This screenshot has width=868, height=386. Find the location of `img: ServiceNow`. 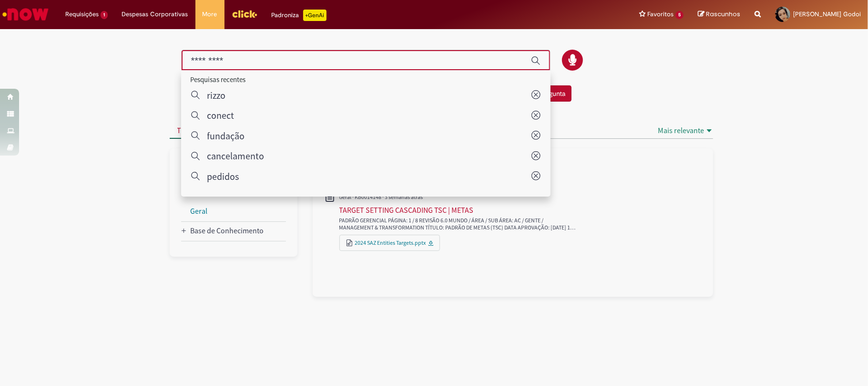

img: ServiceNow is located at coordinates (25, 14).